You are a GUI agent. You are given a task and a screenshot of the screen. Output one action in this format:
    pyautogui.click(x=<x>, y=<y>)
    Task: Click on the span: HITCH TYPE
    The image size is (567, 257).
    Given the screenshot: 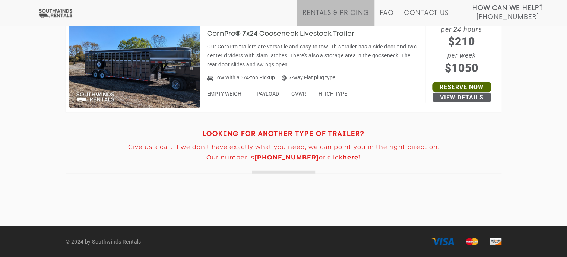 What is the action you would take?
    pyautogui.click(x=332, y=94)
    